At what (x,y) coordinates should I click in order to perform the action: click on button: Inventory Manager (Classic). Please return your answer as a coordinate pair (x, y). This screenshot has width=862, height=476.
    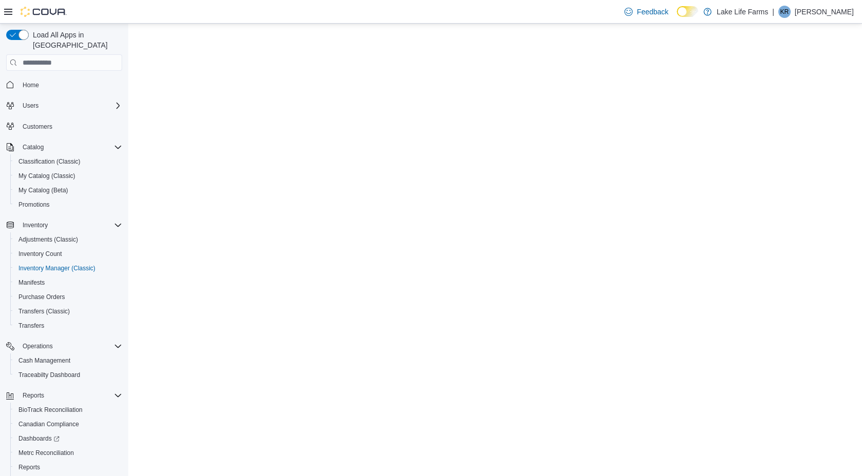
    Looking at the image, I should click on (68, 268).